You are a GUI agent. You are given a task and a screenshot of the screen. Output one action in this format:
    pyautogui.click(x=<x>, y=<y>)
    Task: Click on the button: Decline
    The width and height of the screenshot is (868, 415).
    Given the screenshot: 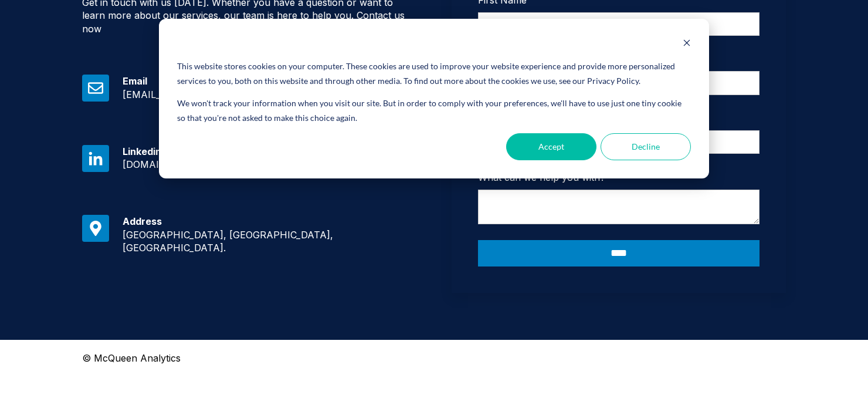 What is the action you would take?
    pyautogui.click(x=646, y=147)
    